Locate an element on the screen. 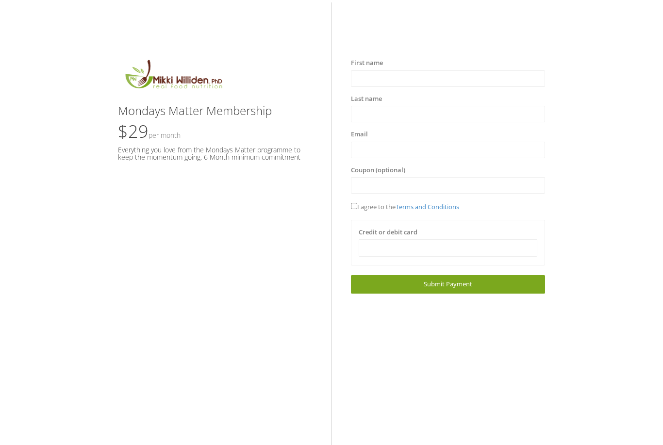 The width and height of the screenshot is (663, 445). label: Last name is located at coordinates (366, 99).